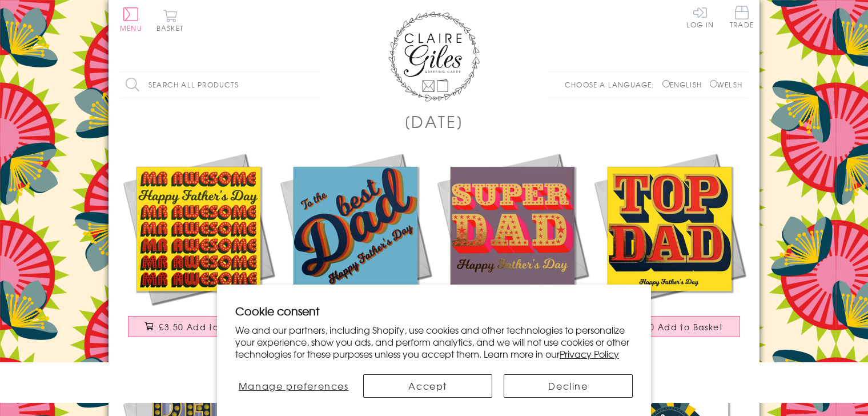 The height and width of the screenshot is (416, 868). Describe the element at coordinates (294, 386) in the screenshot. I see `span: Manage preferences` at that location.